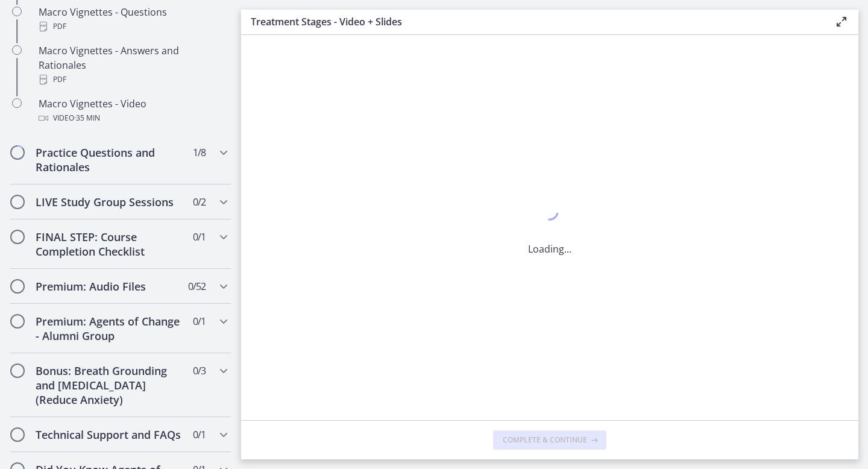 Image resolution: width=868 pixels, height=469 pixels. What do you see at coordinates (550, 213) in the screenshot?
I see `div: 1` at bounding box center [550, 213].